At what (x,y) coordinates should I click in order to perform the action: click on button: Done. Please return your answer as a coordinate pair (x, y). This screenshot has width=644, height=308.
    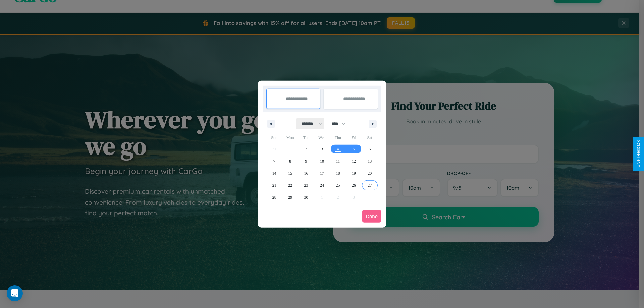
    Looking at the image, I should click on (371, 216).